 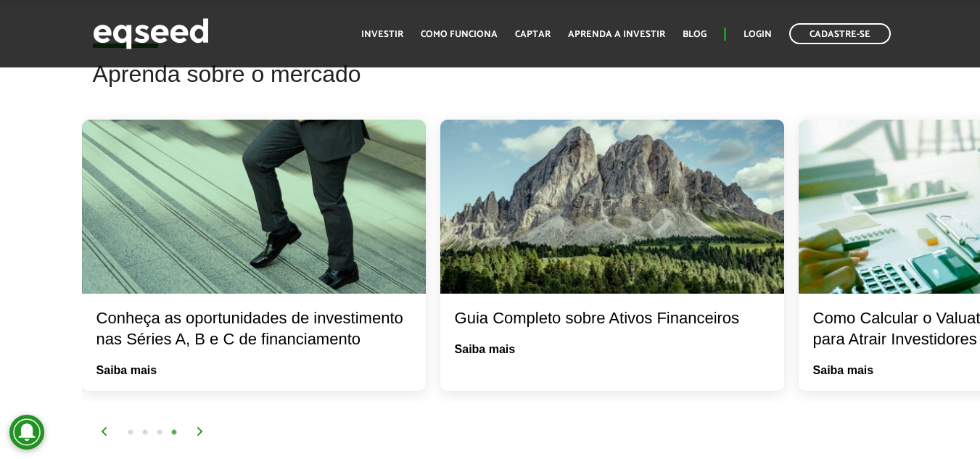 I want to click on img: arrow%20right.svg, so click(x=200, y=432).